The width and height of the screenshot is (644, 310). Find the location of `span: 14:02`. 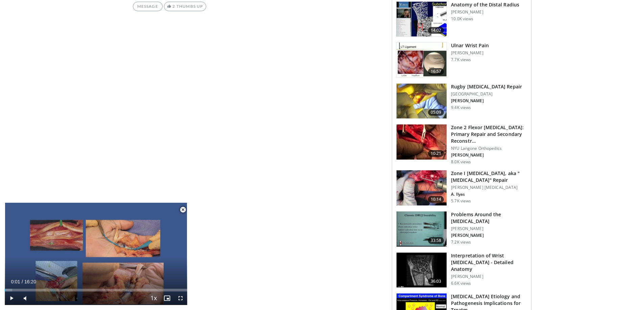

span: 14:02 is located at coordinates (436, 31).